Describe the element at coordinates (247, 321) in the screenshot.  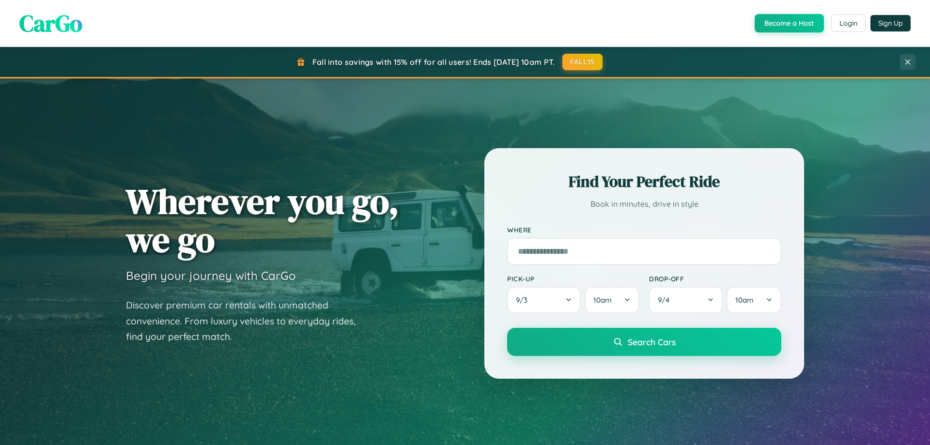
I see `p: Discover premium car rentals with unmatched convenience. From luxury vehicles to everyday rides, ...` at that location.